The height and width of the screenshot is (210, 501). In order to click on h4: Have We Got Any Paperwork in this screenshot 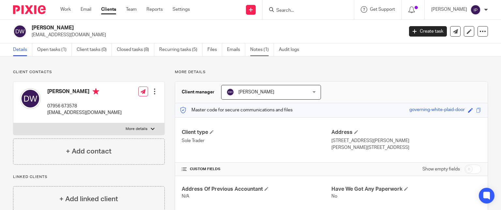, I will do `click(406, 189)`.